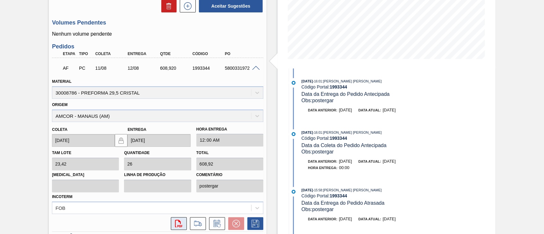 The width and height of the screenshot is (544, 234). What do you see at coordinates (60, 208) in the screenshot?
I see `div: FOB` at bounding box center [60, 208].